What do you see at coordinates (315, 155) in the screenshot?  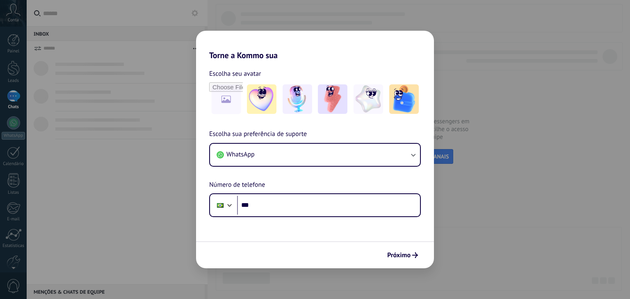 I see `button: WhatsApp` at bounding box center [315, 155].